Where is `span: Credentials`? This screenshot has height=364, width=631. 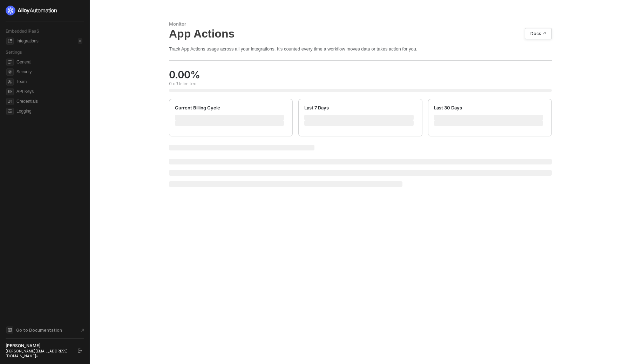 span: Credentials is located at coordinates (50, 101).